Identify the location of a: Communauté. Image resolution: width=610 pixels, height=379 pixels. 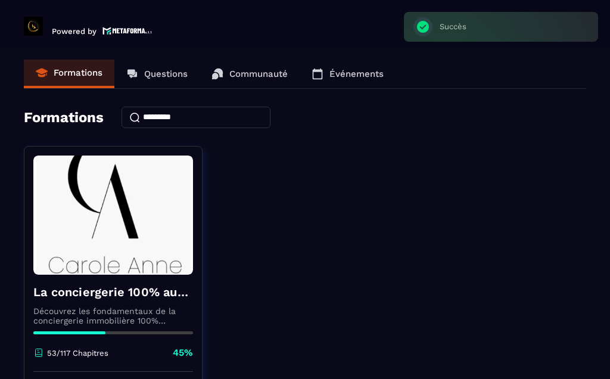
(250, 74).